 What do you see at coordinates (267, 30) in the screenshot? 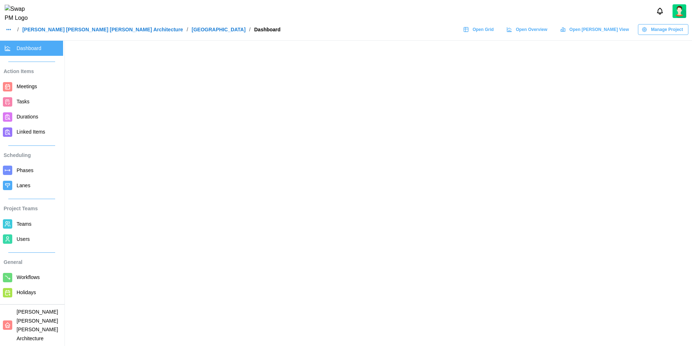
I see `div: Dashboard` at bounding box center [267, 30].